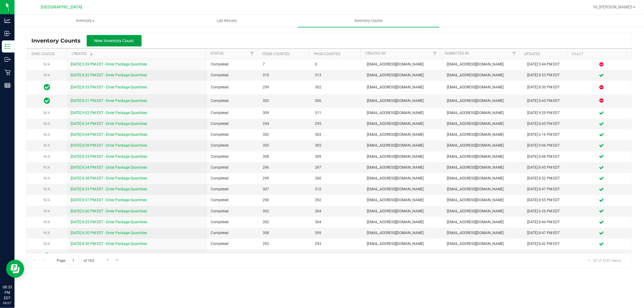 The width and height of the screenshot is (644, 308). What do you see at coordinates (337, 157) in the screenshot?
I see `span: 309` at bounding box center [337, 157].